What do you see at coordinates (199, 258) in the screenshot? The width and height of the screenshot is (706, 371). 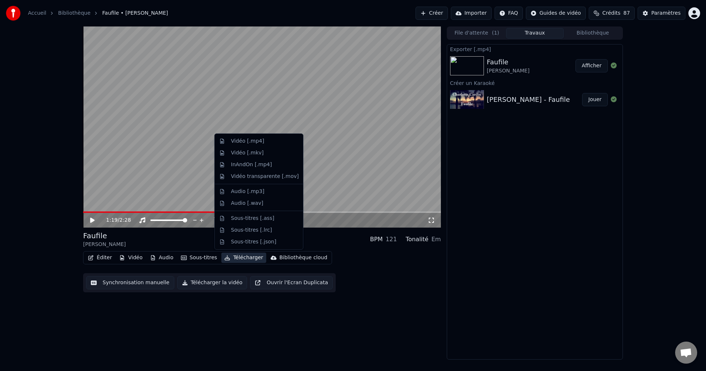 I see `button: Sous-titres` at bounding box center [199, 258].